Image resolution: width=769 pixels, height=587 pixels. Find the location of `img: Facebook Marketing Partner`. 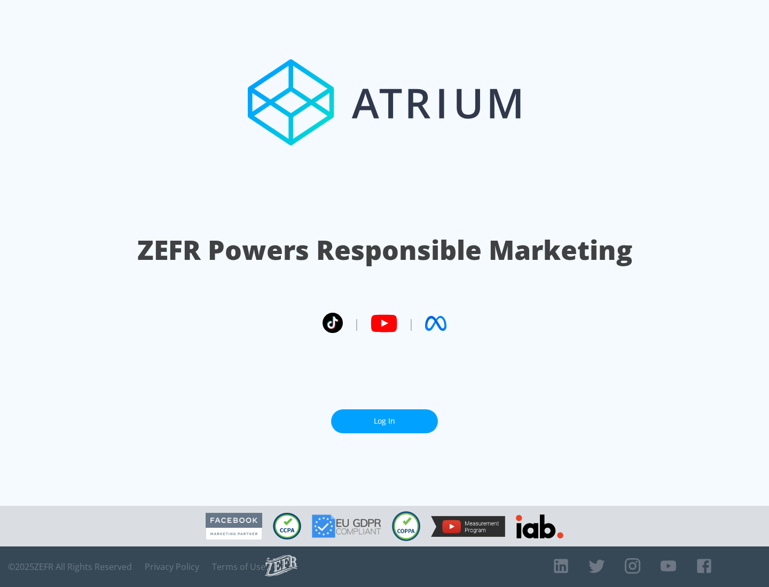

img: Facebook Marketing Partner is located at coordinates (234, 526).